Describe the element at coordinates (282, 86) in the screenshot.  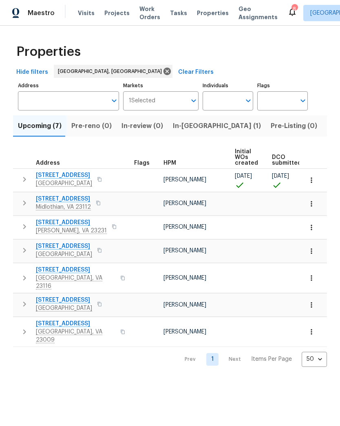
I see `label: Flags` at that location.